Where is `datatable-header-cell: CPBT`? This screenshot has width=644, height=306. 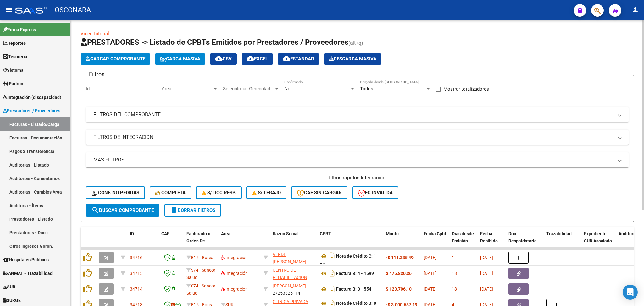 datatable-header-cell: CPBT is located at coordinates (351, 240).